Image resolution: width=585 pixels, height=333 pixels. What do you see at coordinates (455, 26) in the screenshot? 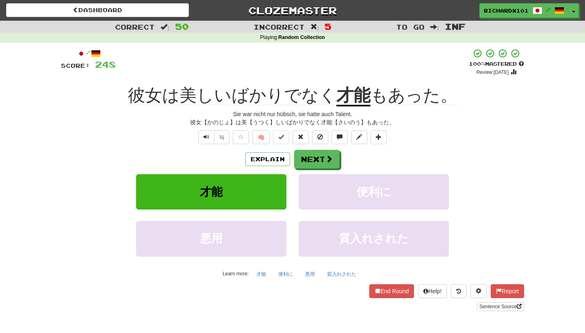
I see `span: Inf` at bounding box center [455, 26].